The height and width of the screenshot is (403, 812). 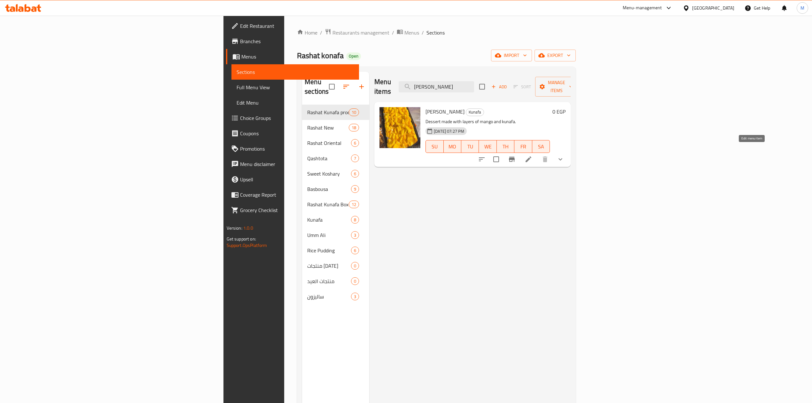 I want to click on span: Qashtota, so click(x=329, y=158).